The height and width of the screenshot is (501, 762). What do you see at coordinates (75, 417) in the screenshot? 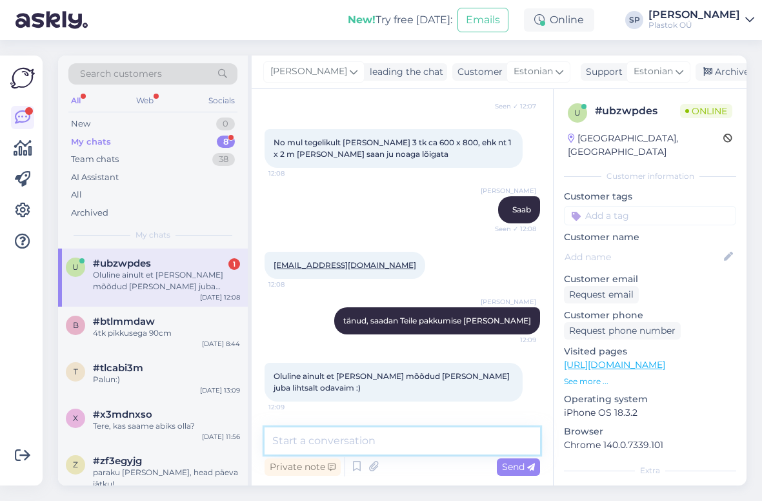
I see `span: x` at bounding box center [75, 417].